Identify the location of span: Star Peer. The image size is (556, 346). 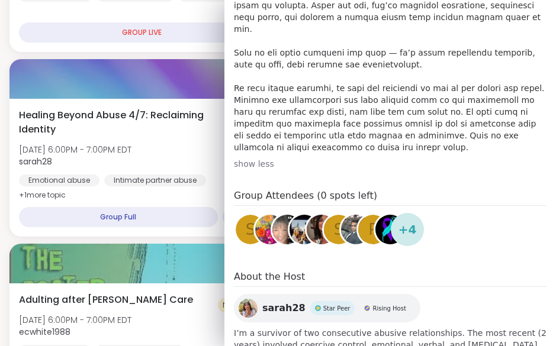
(337, 308).